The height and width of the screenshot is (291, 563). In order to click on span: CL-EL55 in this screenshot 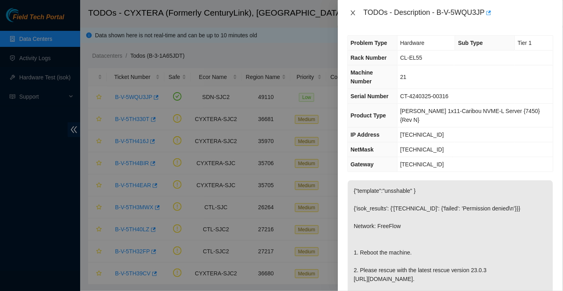, I will do `click(411, 58)`.